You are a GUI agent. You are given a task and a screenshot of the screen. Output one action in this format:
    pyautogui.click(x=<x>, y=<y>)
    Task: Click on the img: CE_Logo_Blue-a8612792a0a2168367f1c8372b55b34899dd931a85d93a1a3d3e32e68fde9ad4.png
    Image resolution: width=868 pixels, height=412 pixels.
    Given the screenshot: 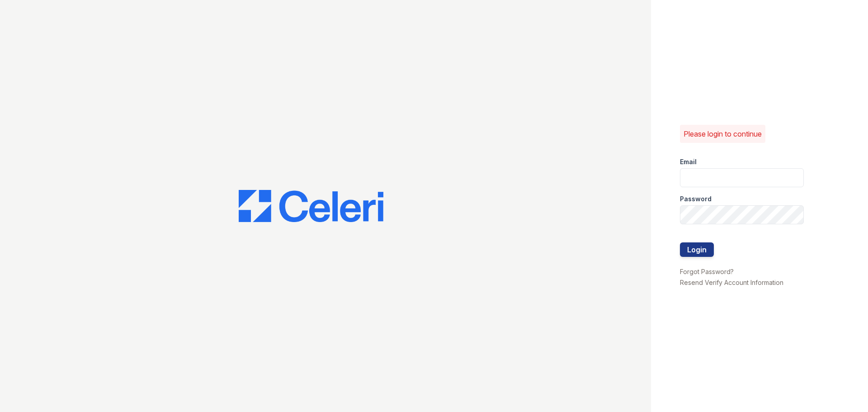 What is the action you would take?
    pyautogui.click(x=311, y=206)
    